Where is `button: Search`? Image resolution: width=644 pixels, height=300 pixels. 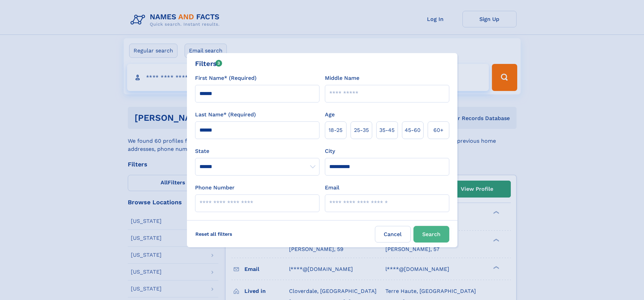 button: Search is located at coordinates (431, 234).